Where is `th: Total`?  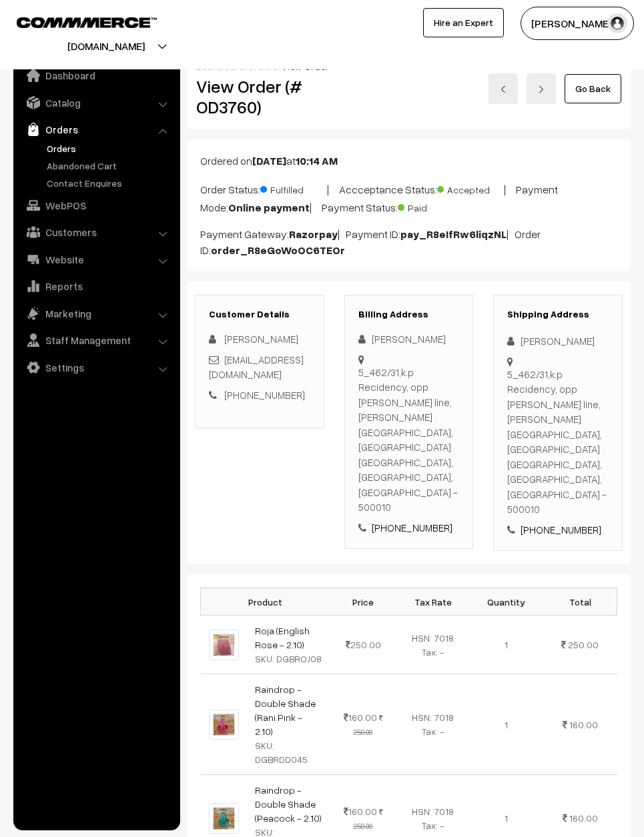
th: Total is located at coordinates (580, 602).